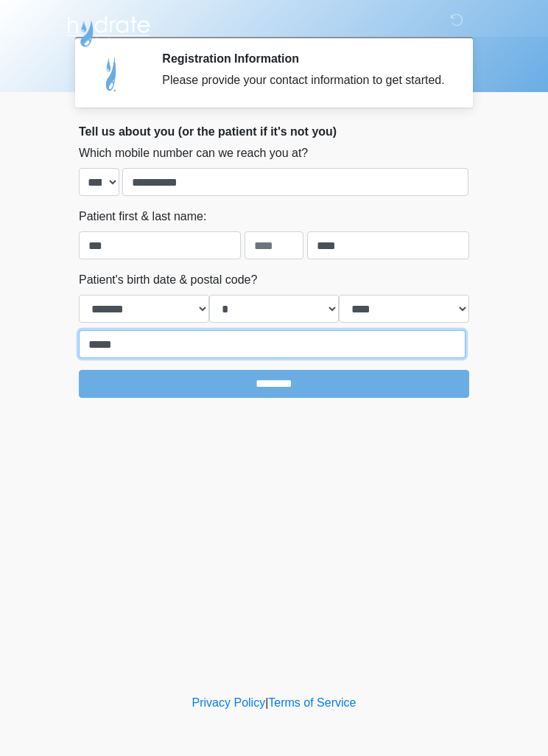  I want to click on a: Terms of Service, so click(312, 702).